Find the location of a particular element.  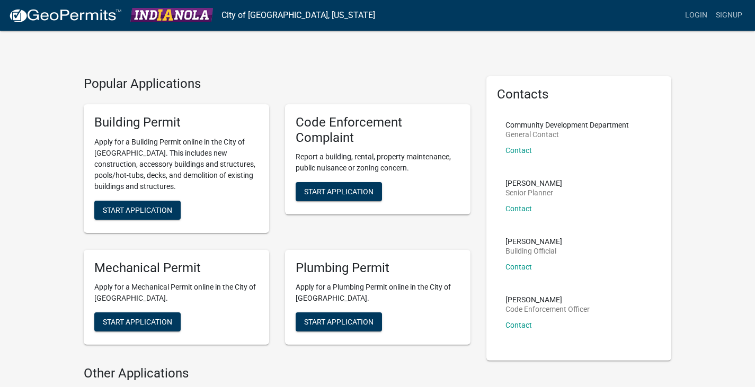

p: Report a building, rental, property maintenance, public nuisance or zoning concern. is located at coordinates (378, 163).